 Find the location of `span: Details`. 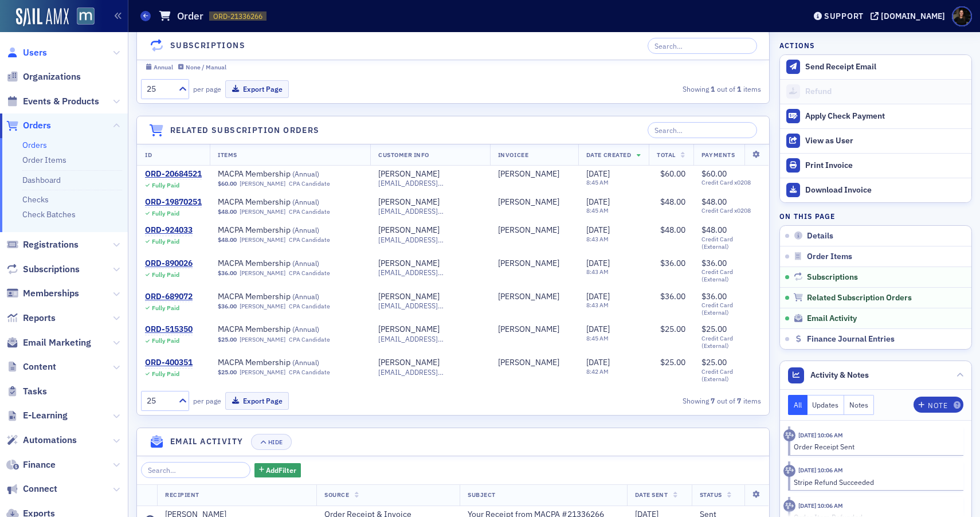

span: Details is located at coordinates (820, 236).